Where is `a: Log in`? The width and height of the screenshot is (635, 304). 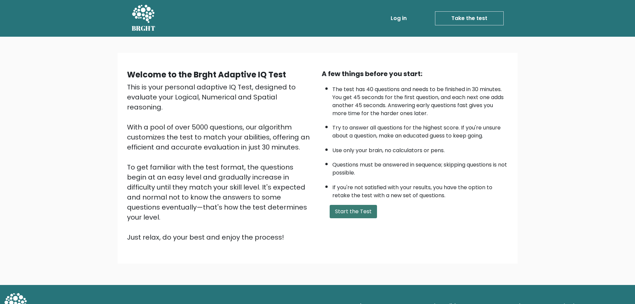 a: Log in is located at coordinates (399, 18).